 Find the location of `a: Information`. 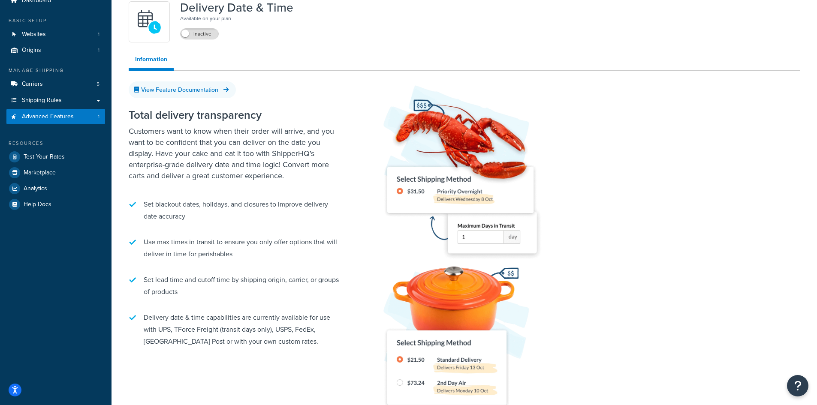

a: Information is located at coordinates (151, 61).